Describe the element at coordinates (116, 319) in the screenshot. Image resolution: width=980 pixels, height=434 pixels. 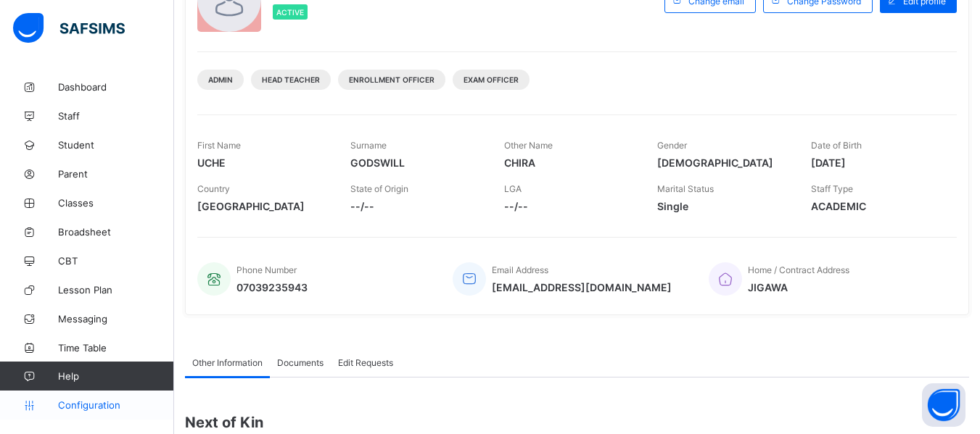
I see `span: Messaging` at that location.